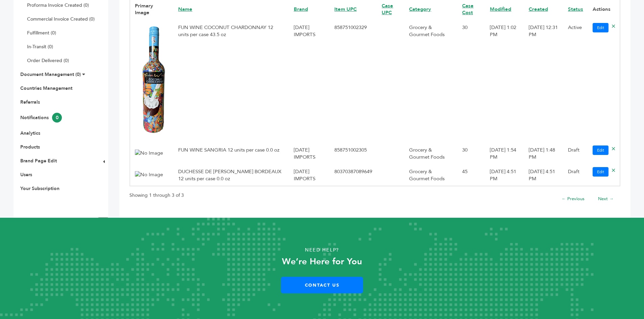  What do you see at coordinates (576, 81) in the screenshot?
I see `td: Active` at bounding box center [576, 81].